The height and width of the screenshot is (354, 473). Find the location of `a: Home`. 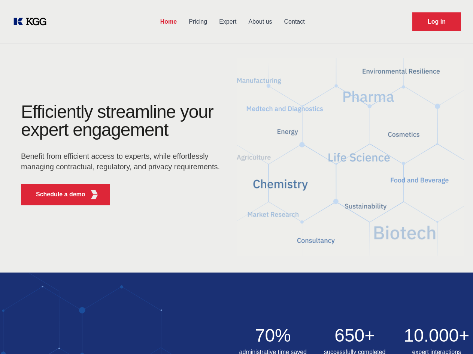

a: Home is located at coordinates (169, 22).